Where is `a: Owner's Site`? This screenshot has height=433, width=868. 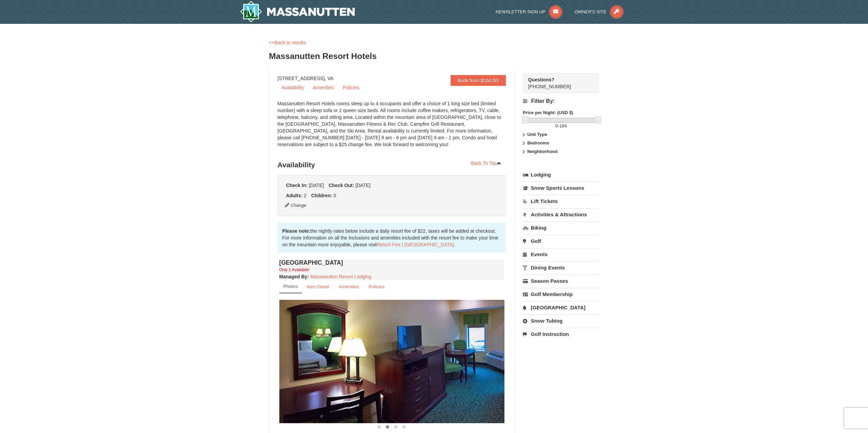
a: Owner's Site is located at coordinates (599, 12).